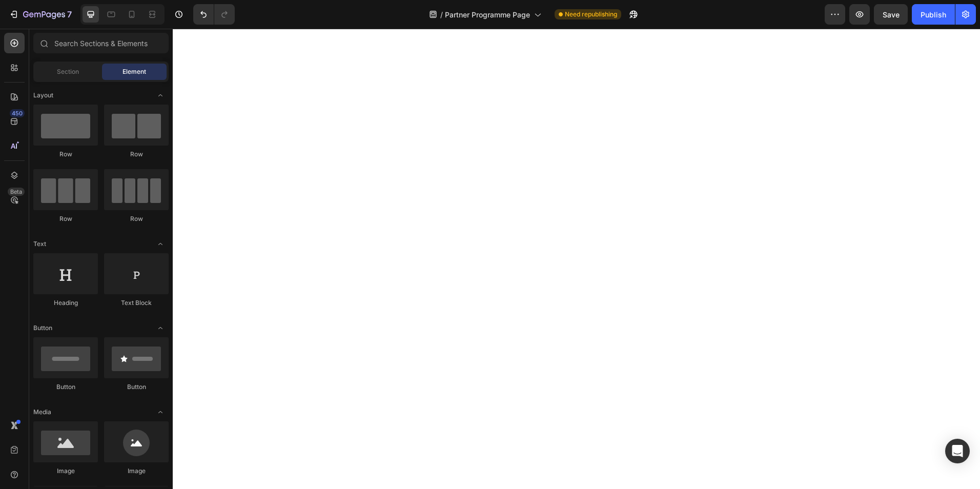 The width and height of the screenshot is (980, 489). Describe the element at coordinates (136, 303) in the screenshot. I see `div: Text Block` at that location.